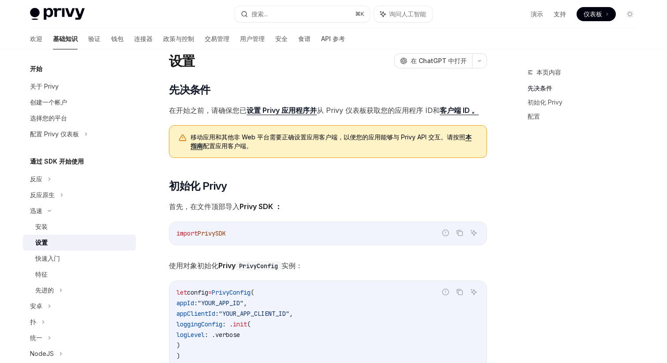 The height and width of the screenshot is (363, 667). What do you see at coordinates (65, 39) in the screenshot?
I see `a: 基础知识` at bounding box center [65, 39].